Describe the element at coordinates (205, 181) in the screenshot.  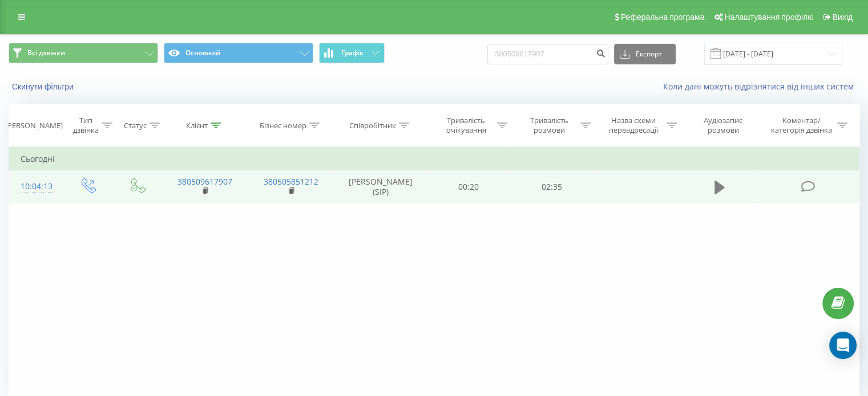
I see `a: 380509617907` at that location.